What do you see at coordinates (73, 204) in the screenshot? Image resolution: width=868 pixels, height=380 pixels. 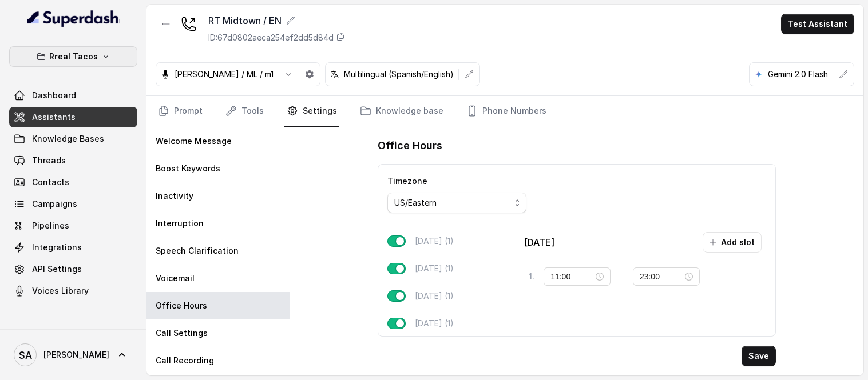 I see `a: Campaigns` at bounding box center [73, 204].